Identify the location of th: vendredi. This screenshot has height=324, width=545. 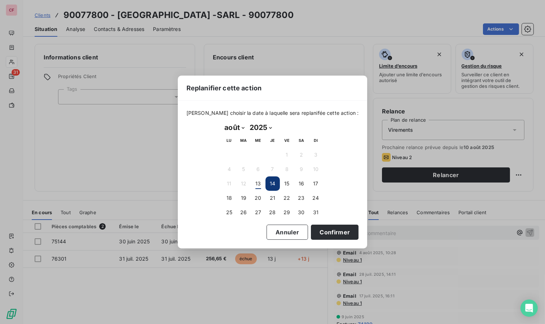
(287, 141).